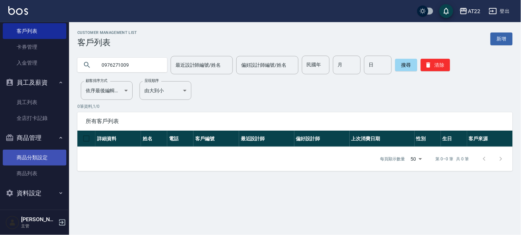 The image size is (521, 235). Describe the element at coordinates (470, 11) in the screenshot. I see `button: AT22` at that location.